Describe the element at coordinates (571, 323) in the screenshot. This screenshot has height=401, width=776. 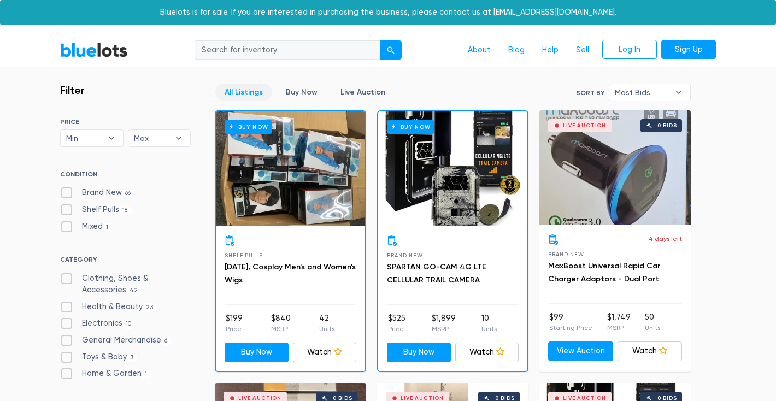
I see `li: $99` at that location.